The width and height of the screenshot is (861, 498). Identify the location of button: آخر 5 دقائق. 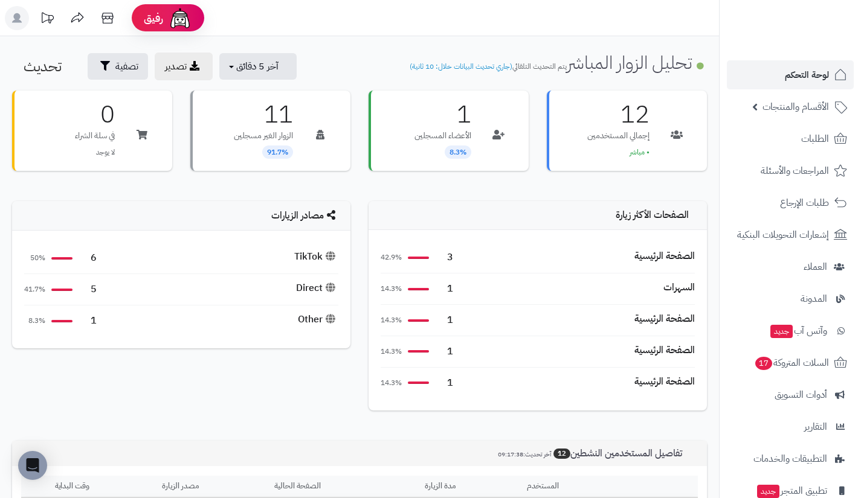
(258, 66).